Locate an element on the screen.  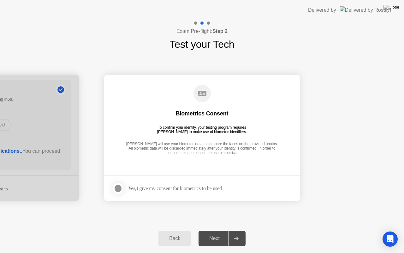
div: Open Intercom Messenger is located at coordinates (391, 239).